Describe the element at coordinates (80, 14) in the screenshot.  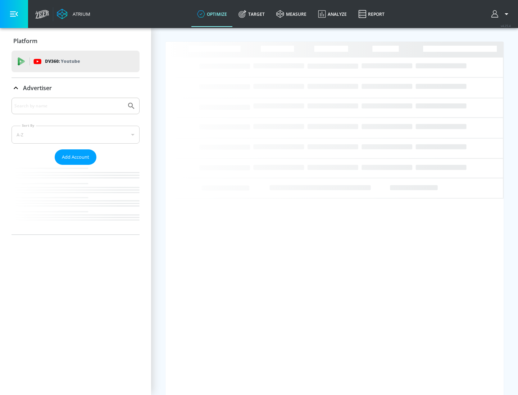
I see `div: Atrium` at that location.